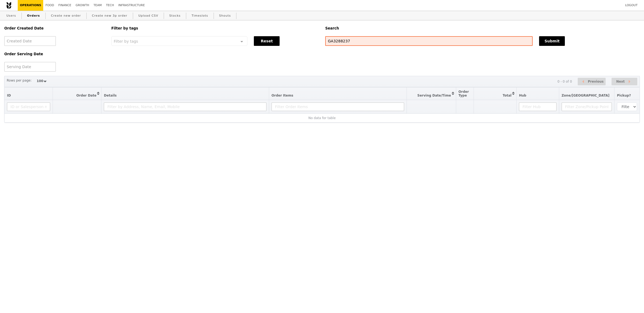 The width and height of the screenshot is (644, 313). Describe the element at coordinates (126, 41) in the screenshot. I see `span: Filter by tags` at that location.